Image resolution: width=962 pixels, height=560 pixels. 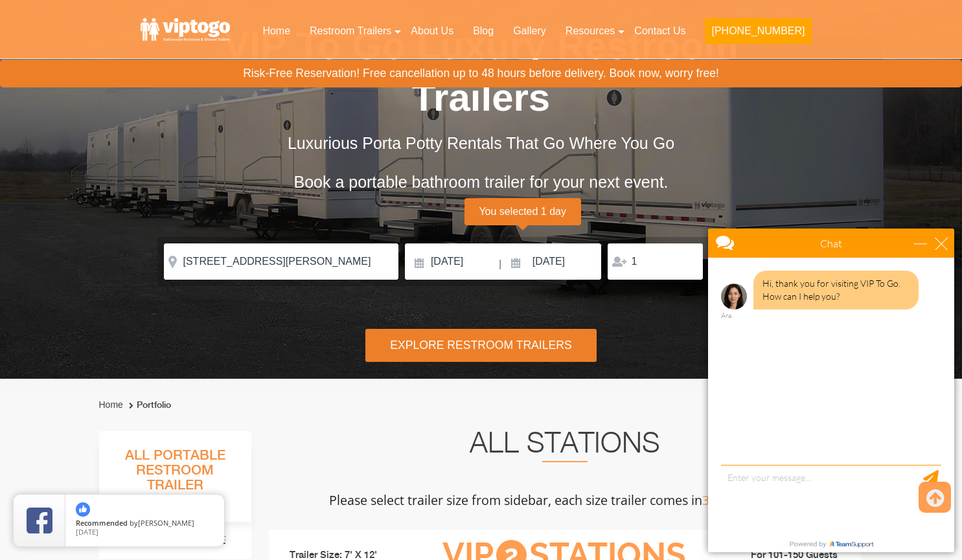 What do you see at coordinates (565, 447) in the screenshot?
I see `h2: All Stations` at bounding box center [565, 447].